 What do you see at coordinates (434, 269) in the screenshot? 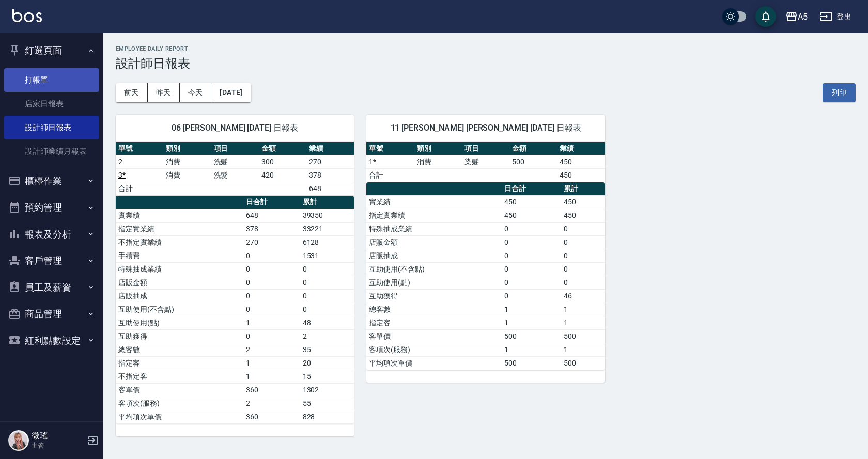
I see `td: 互助使用(不含點)` at bounding box center [434, 269].